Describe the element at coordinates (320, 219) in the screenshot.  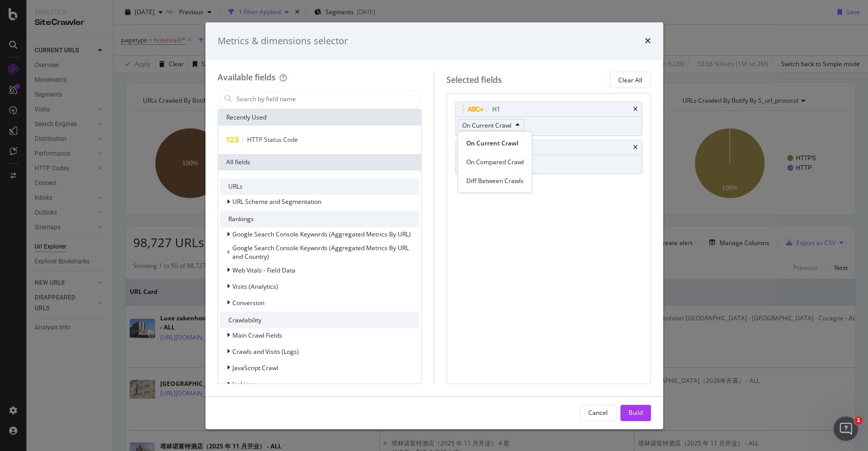
I see `div: Rankings` at that location.